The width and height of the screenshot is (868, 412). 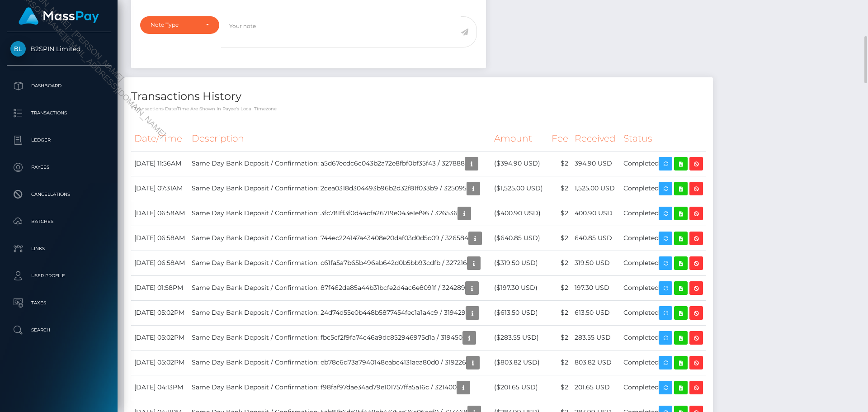 What do you see at coordinates (339, 337) in the screenshot?
I see `td: Same Day Bank Deposit / Confirmation: fbc5cf2f9fa74c46a9dc852946975d1a / 319450` at bounding box center [339, 337].